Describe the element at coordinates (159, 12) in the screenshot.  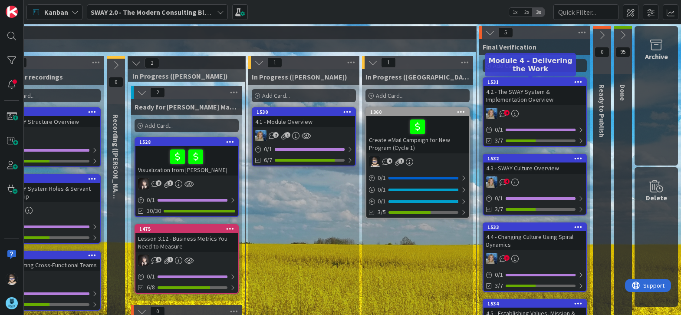
I see `b: SWAY 2.0 - The Modern Consulting Blueprint` at that location.